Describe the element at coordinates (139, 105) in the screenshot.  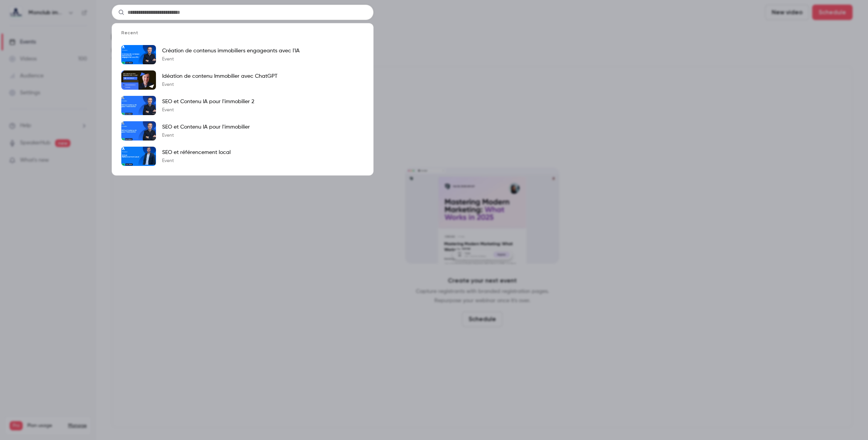
I see `img: SEO et Contenu IA pour l'immobilier 2` at that location.